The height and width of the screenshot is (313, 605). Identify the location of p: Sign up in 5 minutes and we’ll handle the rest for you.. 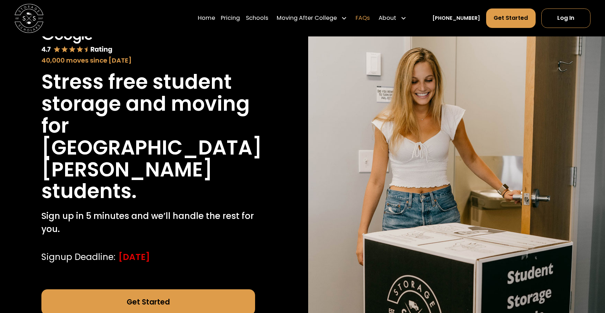
(148, 223).